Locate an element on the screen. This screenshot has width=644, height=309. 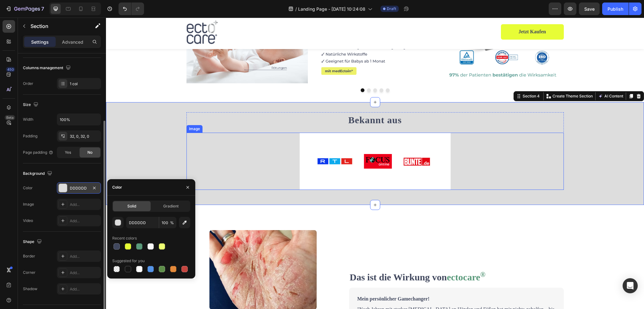
strong: Das ist die Wirkung von is located at coordinates (292, 259).